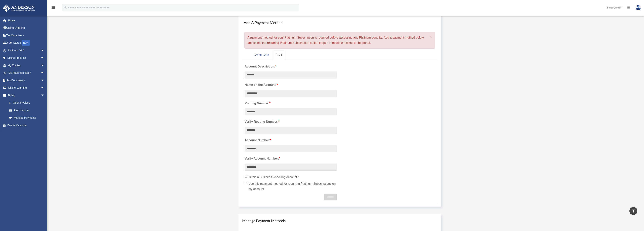  What do you see at coordinates (26, 51) in the screenshot?
I see `a: Platinum Q&Aarrow_drop_down` at bounding box center [26, 51].